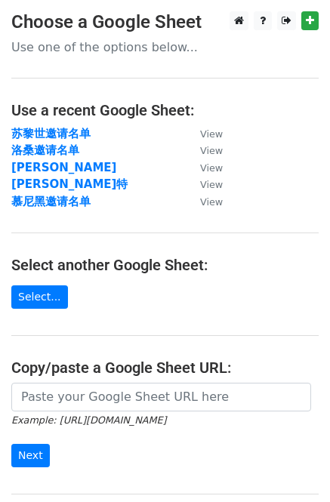  I want to click on input: Next, so click(30, 455).